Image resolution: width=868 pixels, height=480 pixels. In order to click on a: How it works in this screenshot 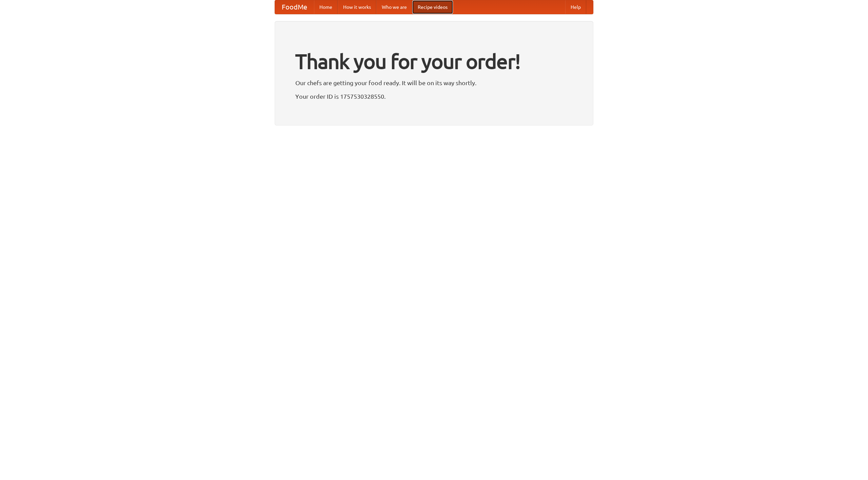, I will do `click(357, 7)`.